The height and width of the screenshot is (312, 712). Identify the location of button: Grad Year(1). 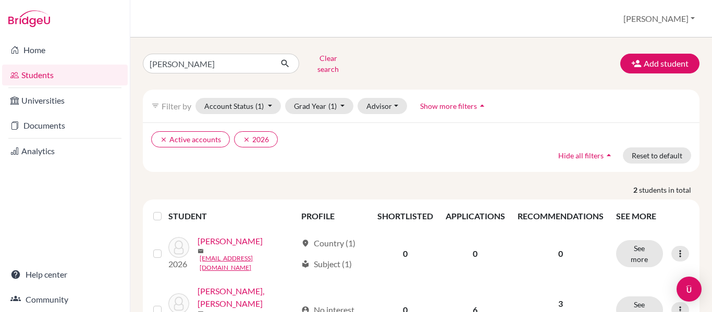
(320, 106).